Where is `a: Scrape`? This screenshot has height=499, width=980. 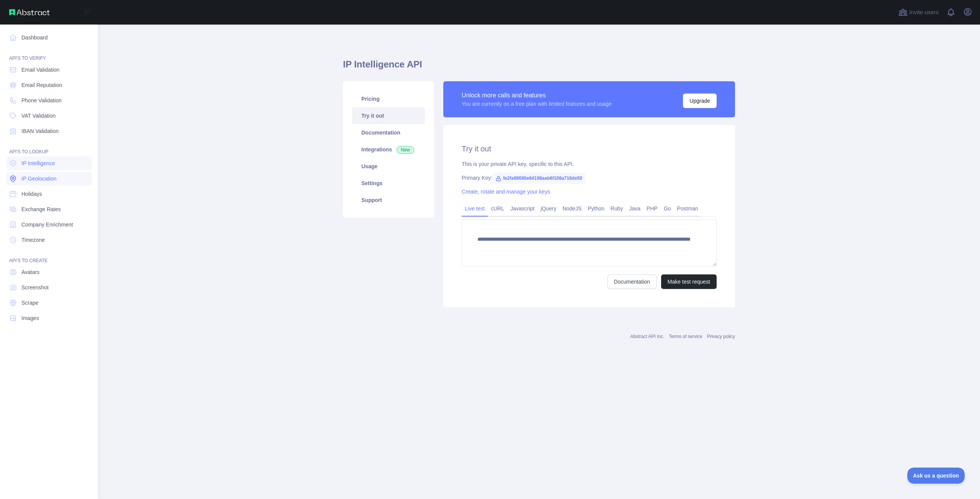 a: Scrape is located at coordinates (49, 303).